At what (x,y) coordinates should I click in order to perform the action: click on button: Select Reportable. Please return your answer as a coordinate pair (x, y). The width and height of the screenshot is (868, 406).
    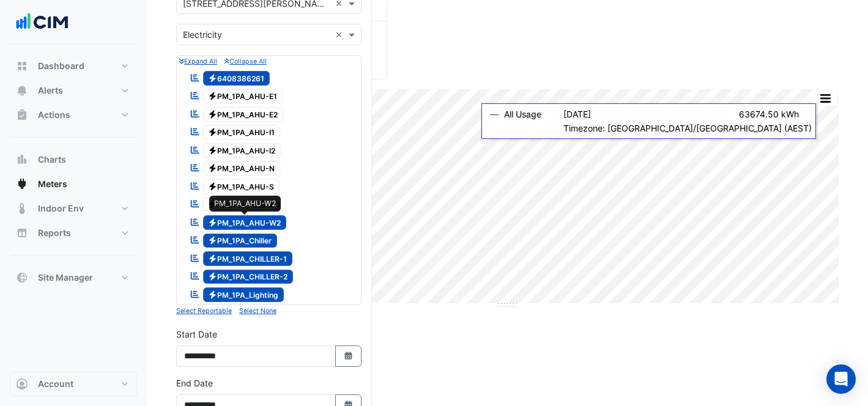
    Looking at the image, I should click on (203, 310).